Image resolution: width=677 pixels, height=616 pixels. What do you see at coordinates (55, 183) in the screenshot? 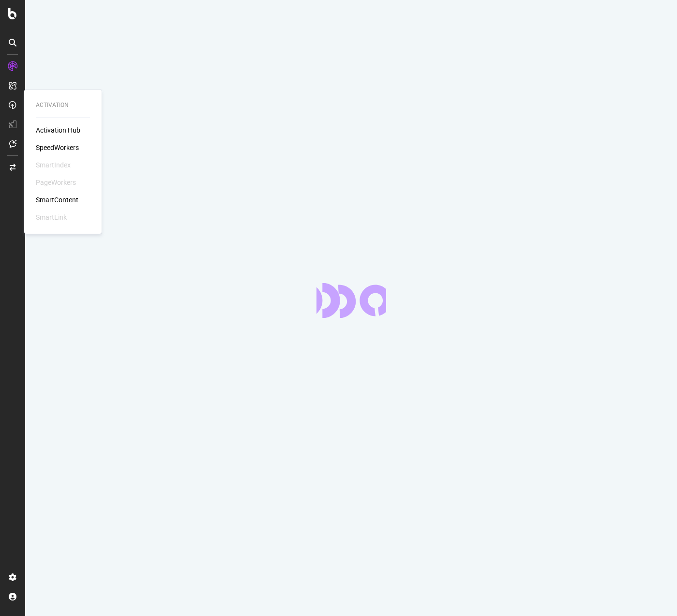
I see `div: PageWorkers` at bounding box center [55, 183].